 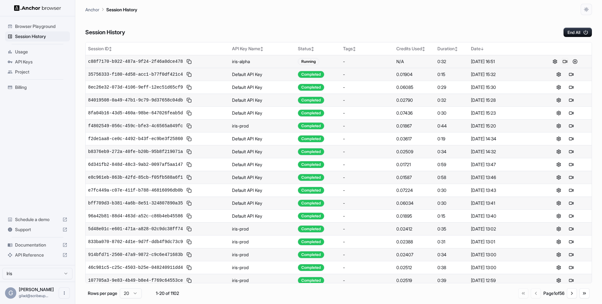 What do you see at coordinates (554, 293) in the screenshot?
I see `div: Page 1 of 56` at bounding box center [554, 293].